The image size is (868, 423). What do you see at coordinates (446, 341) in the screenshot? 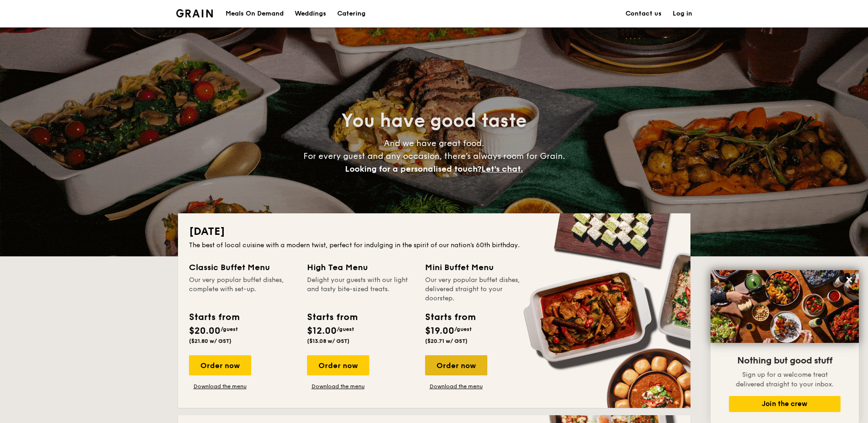
I see `span: ($20.71 w/ GST)` at bounding box center [446, 341].